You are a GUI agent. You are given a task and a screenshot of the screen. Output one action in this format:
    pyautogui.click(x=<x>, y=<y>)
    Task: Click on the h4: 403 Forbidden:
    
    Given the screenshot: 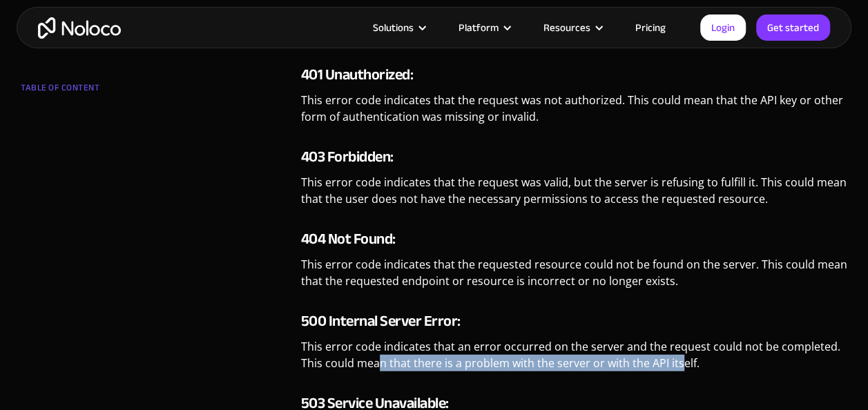 What is the action you would take?
    pyautogui.click(x=573, y=157)
    